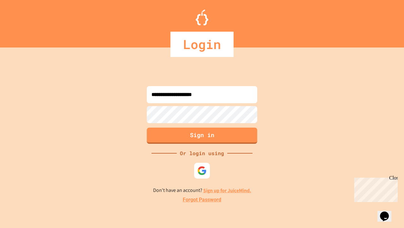  Describe the element at coordinates (202, 153) in the screenshot. I see `div: Or login using` at that location.